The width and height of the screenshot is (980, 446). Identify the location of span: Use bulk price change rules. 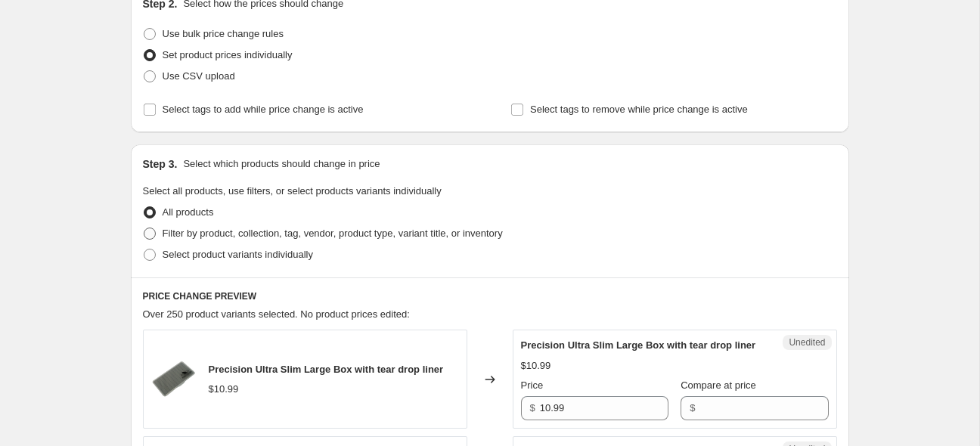
(223, 33).